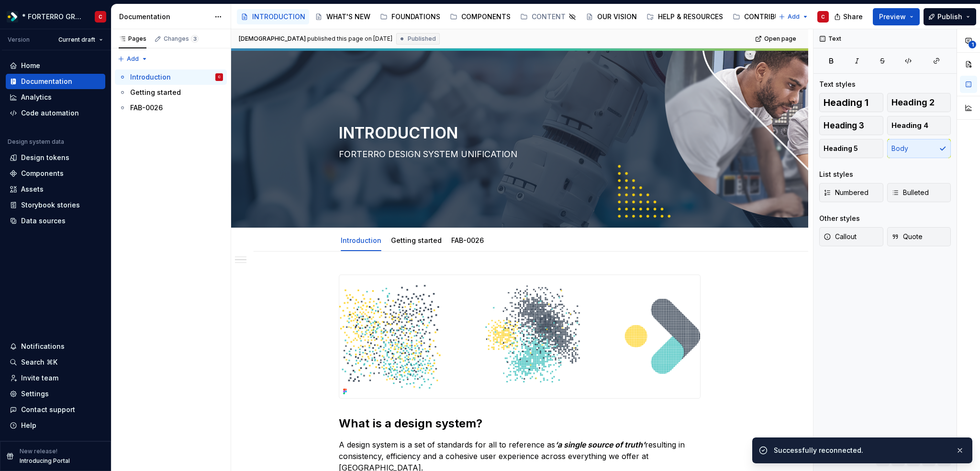  Describe the element at coordinates (76, 40) in the screenshot. I see `span: Current draft` at that location.